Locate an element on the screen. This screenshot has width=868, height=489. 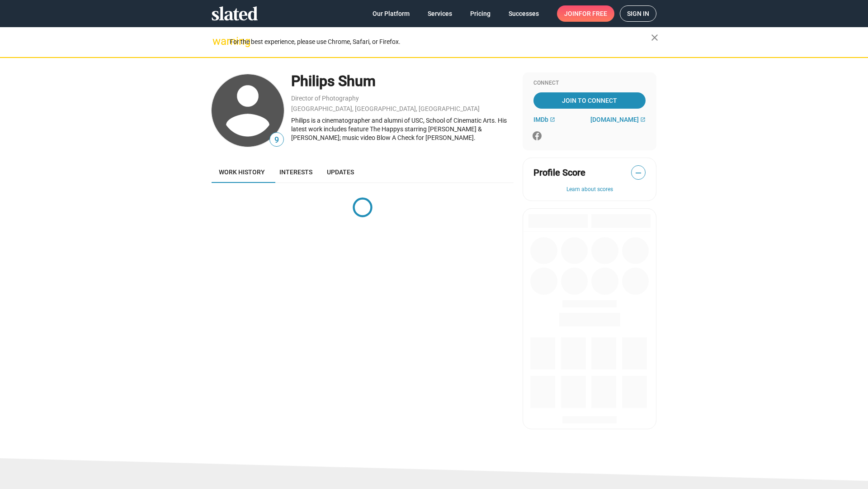
a: Director of Photography is located at coordinates (325, 99).